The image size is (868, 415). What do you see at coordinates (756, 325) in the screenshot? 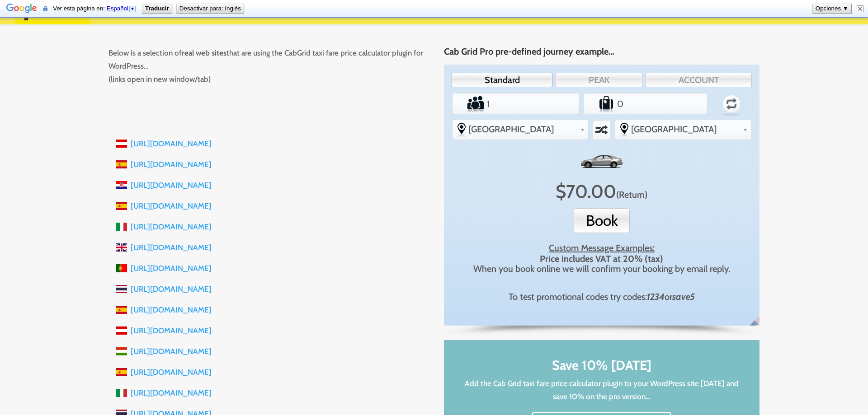
I see `span: English` at bounding box center [756, 325].